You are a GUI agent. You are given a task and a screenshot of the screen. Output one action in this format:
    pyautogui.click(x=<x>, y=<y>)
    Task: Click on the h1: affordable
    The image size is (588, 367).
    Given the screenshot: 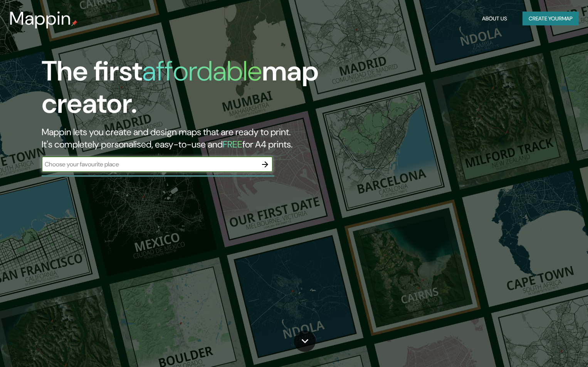 What is the action you would take?
    pyautogui.click(x=202, y=71)
    